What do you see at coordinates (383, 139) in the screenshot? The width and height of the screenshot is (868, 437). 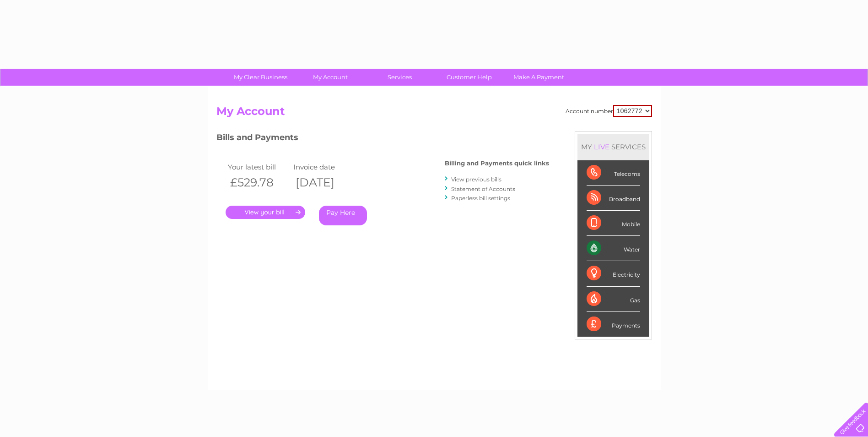 I see `h3: Bills and Payments` at bounding box center [383, 139].